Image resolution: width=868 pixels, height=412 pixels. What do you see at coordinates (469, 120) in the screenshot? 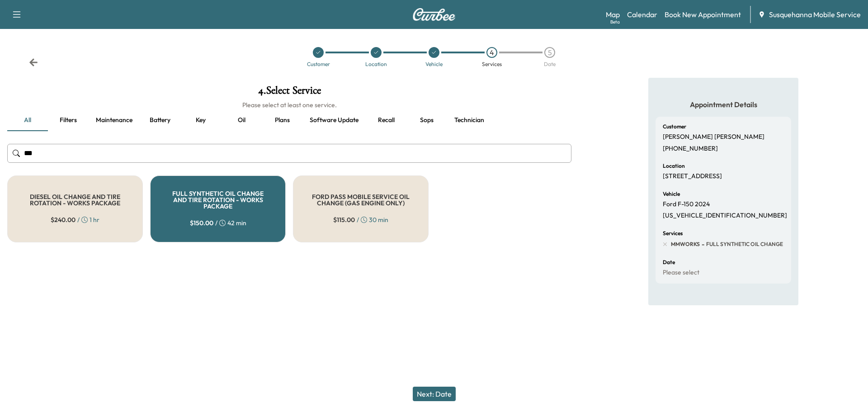
I see `button: Technician` at bounding box center [469, 120].